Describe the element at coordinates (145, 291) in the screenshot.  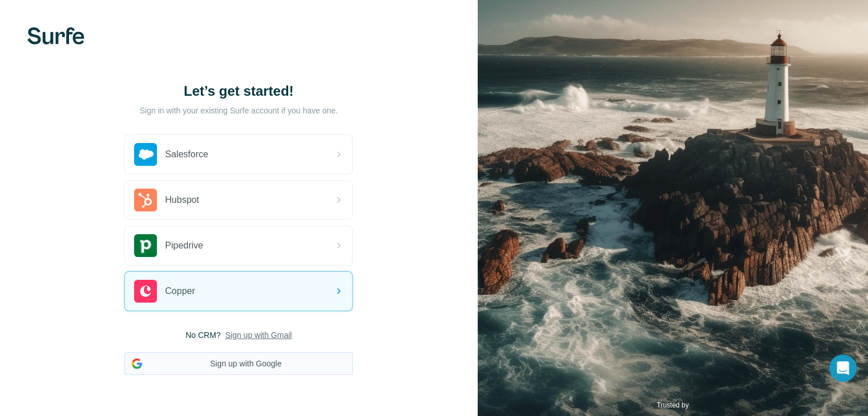
I see `img: copper's logo` at that location.